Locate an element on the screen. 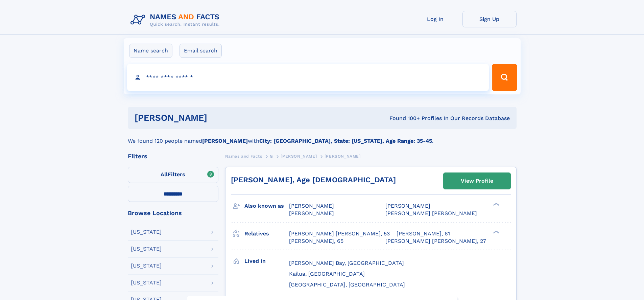 The width and height of the screenshot is (644, 300). div: Found 100+ Profiles In Our Records Database is located at coordinates (404, 118).